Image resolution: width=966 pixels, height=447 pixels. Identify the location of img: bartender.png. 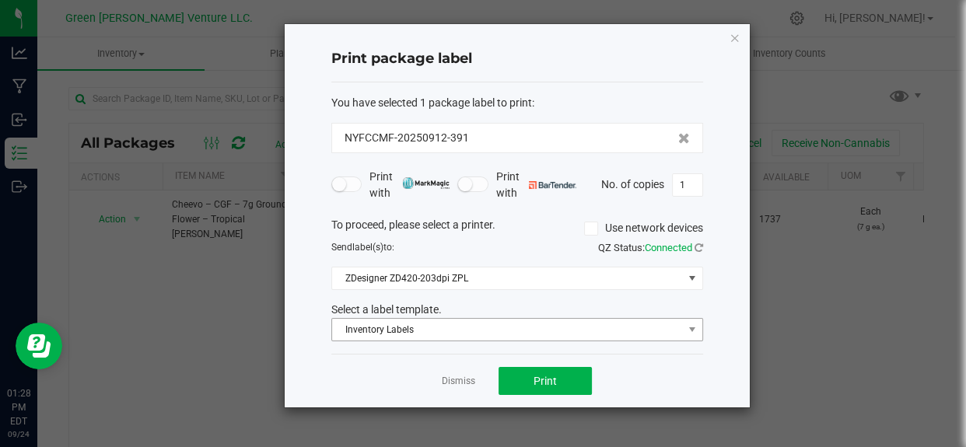
(552, 185).